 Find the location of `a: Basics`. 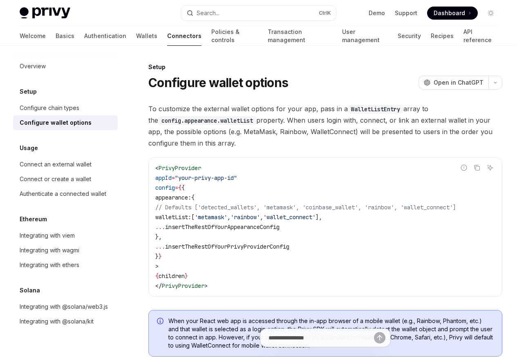

a: Basics is located at coordinates (65, 36).